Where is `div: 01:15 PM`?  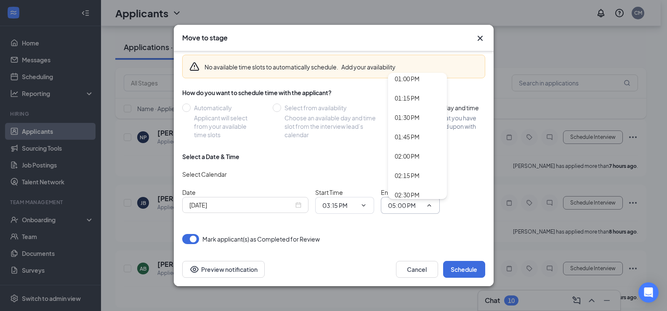
div: 01:15 PM is located at coordinates (407, 98).